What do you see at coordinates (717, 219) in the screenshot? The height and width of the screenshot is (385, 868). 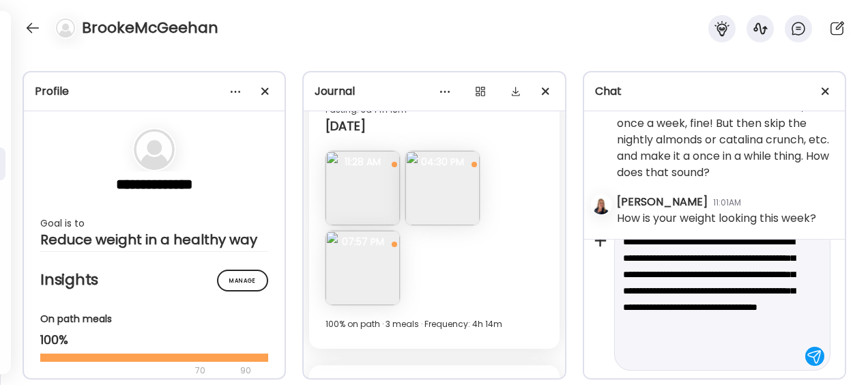 I see `div: How is your weight looking this week?` at bounding box center [717, 219].